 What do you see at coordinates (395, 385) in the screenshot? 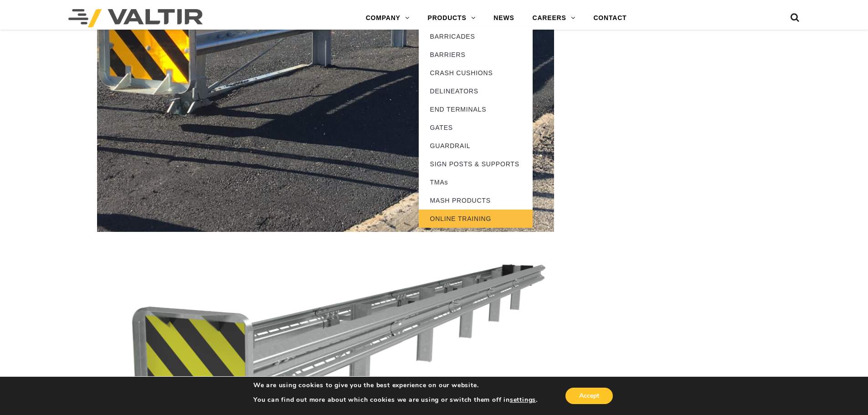
I see `p: We are using cookies to give you the best experience on our website.` at bounding box center [395, 385].